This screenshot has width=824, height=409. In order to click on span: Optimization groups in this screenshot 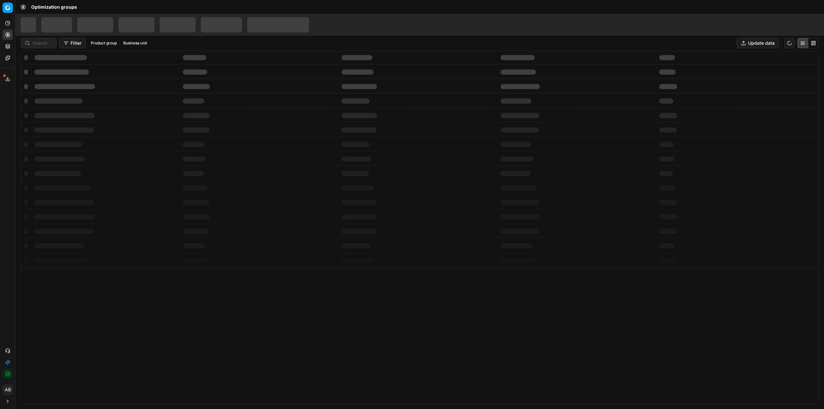, I will do `click(54, 7)`.